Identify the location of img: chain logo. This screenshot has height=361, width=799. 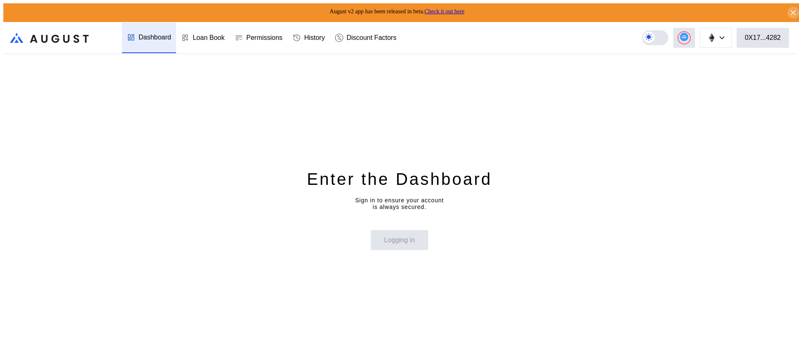
(711, 38).